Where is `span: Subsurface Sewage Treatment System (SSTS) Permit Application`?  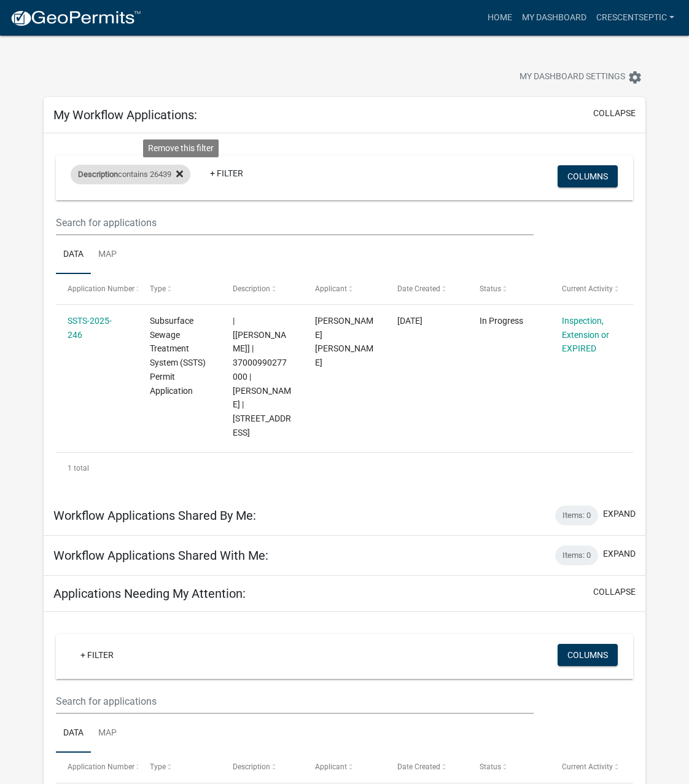
span: Subsurface Sewage Treatment System (SSTS) Permit Application is located at coordinates (177, 356).